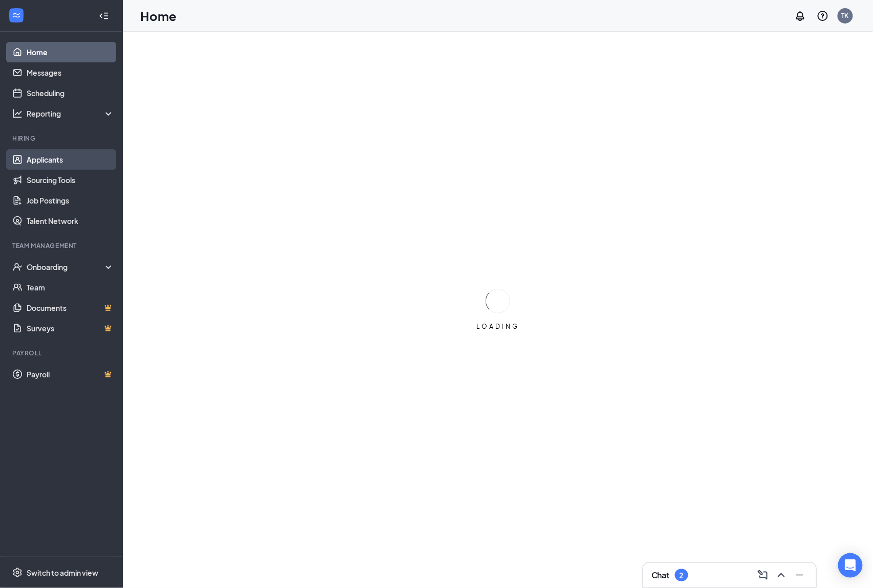 This screenshot has width=873, height=588. Describe the element at coordinates (800, 576) in the screenshot. I see `button: Minimize` at that location.